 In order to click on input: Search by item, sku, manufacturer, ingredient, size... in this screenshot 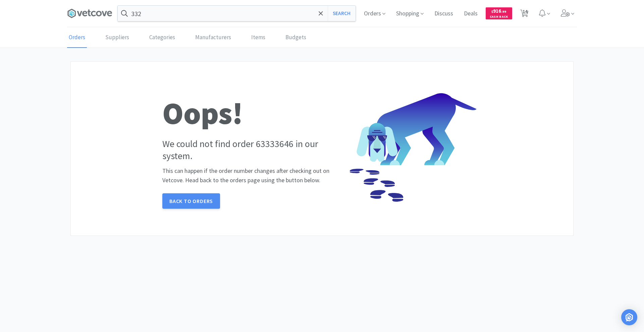, I will do `click(237, 13)`.